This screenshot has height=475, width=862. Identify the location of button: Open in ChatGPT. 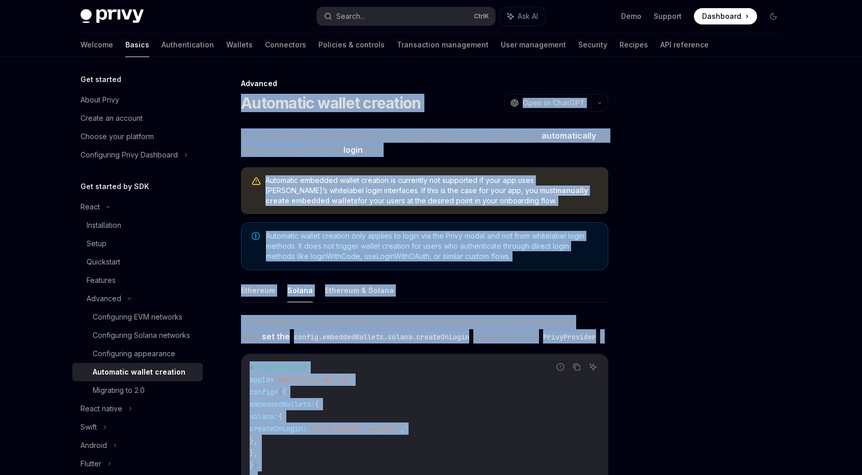
(547, 103).